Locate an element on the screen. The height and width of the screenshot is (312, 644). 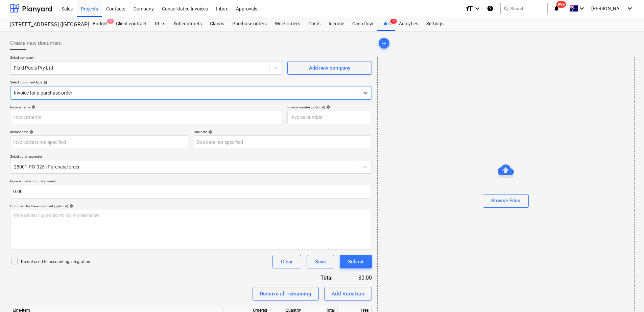
div: Work orders is located at coordinates (287, 24).